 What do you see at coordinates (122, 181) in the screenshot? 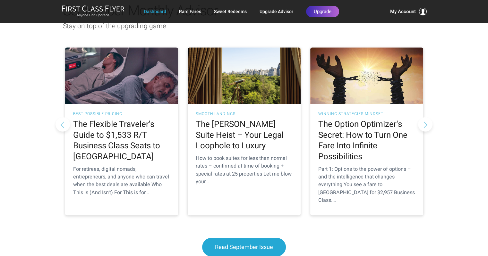
I see `div: For retirees, digital nomads, entrepreneurs, and anyone who can travel when the best deals are av...` at bounding box center [122, 181].